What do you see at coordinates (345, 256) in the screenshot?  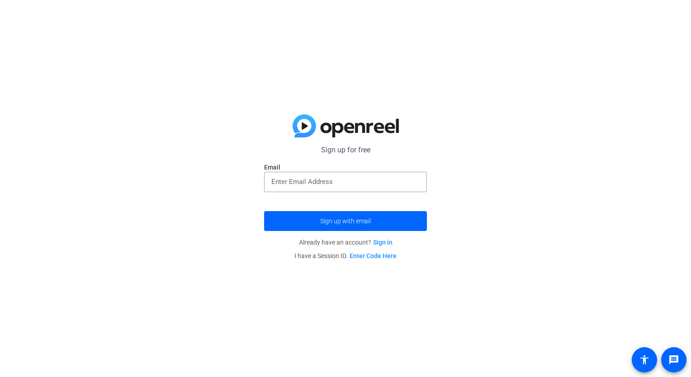 I see `span: I have a Session ID.` at bounding box center [345, 256].